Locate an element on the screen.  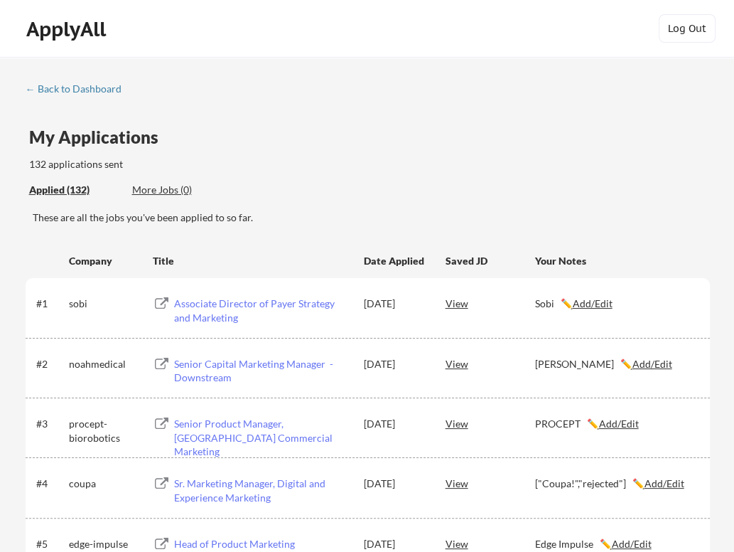
div: Your Notes is located at coordinates (616, 261).